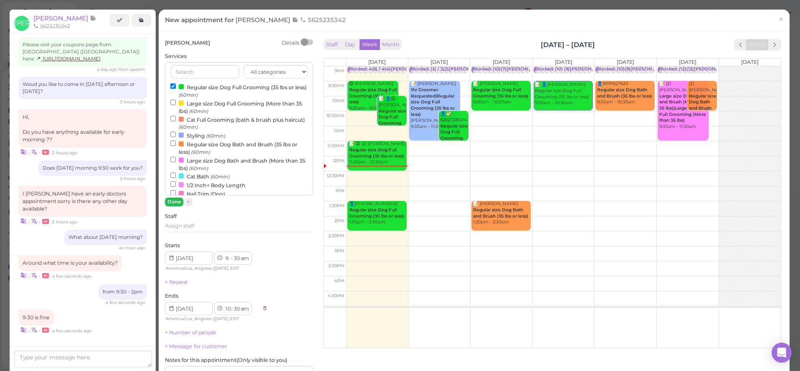  I want to click on a: + Number of people, so click(190, 333).